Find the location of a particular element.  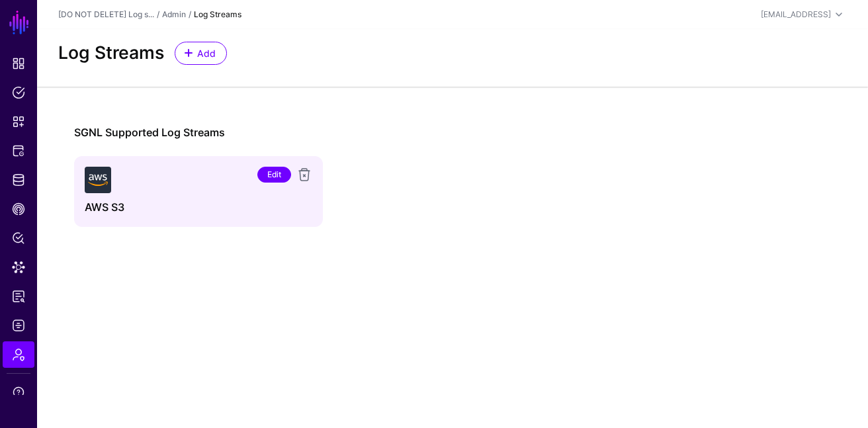

a: Identity Data Fabric is located at coordinates (18, 180).